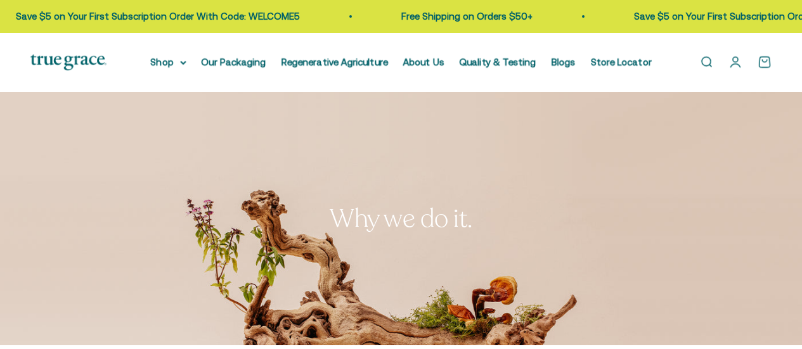 This screenshot has height=349, width=802. I want to click on a: Regenerative Agriculture, so click(335, 61).